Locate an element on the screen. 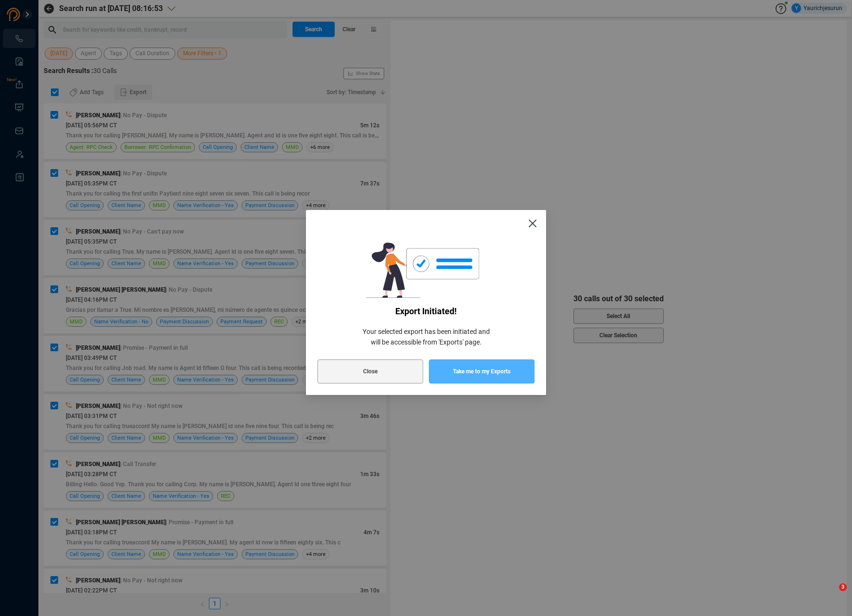  span: Close is located at coordinates (371, 371).